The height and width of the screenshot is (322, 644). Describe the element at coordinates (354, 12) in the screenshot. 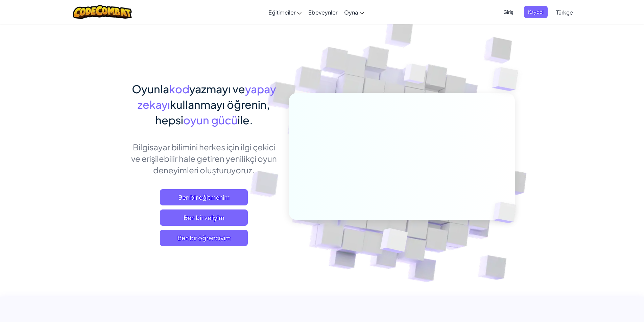

I see `a: Oyna` at that location.